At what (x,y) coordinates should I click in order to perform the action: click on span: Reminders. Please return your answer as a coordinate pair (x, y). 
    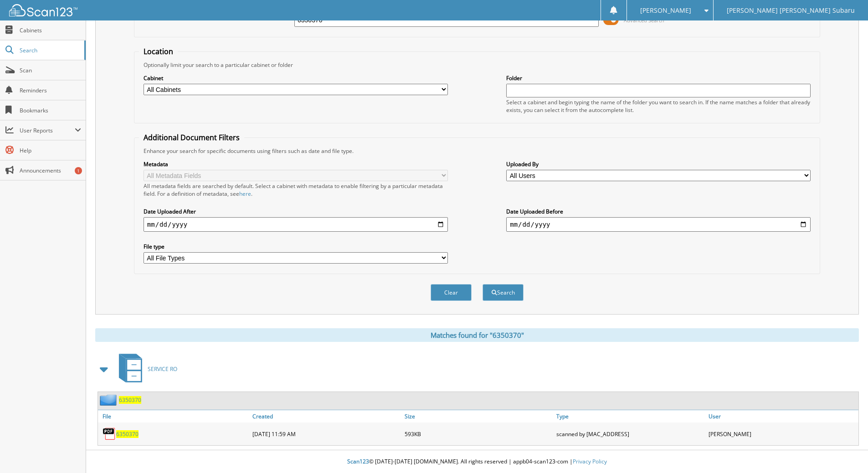
    Looking at the image, I should click on (50, 90).